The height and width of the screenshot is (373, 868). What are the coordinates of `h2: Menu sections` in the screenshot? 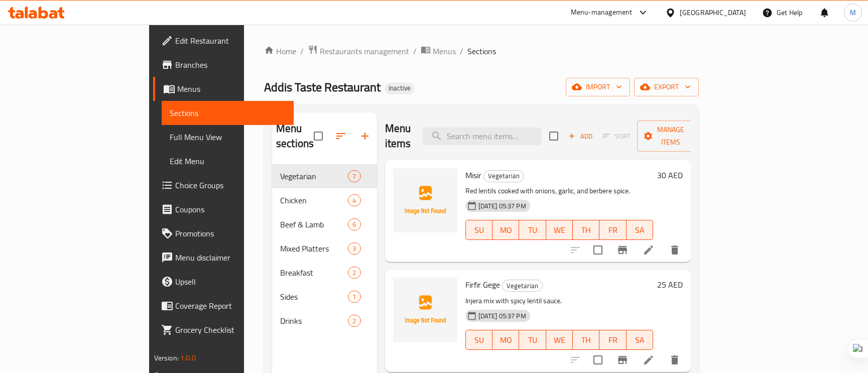 It's located at (294, 136).